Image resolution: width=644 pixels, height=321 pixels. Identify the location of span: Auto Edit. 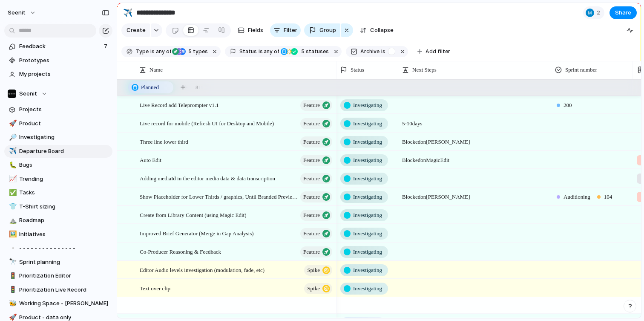
(150, 159).